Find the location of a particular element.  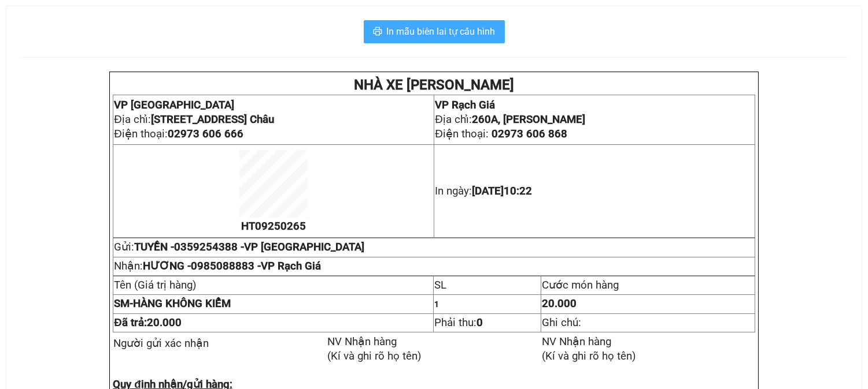

span: TUYỀN - is located at coordinates (249, 247).